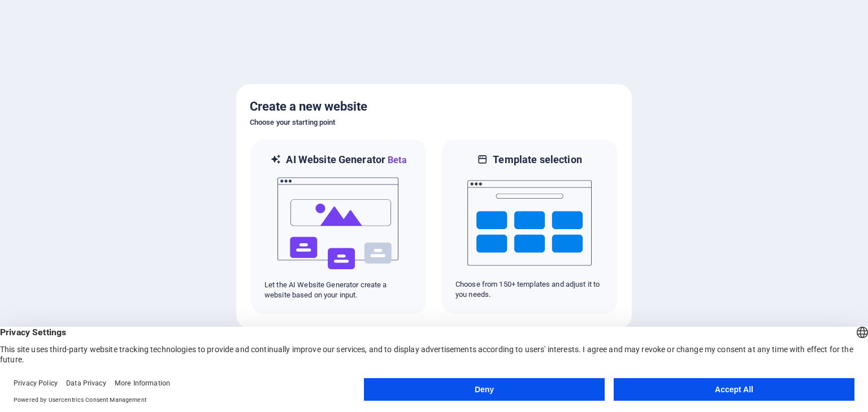  What do you see at coordinates (529, 289) in the screenshot?
I see `p: Choose from 150+ templates and adjust it to you needs.` at bounding box center [529, 289].